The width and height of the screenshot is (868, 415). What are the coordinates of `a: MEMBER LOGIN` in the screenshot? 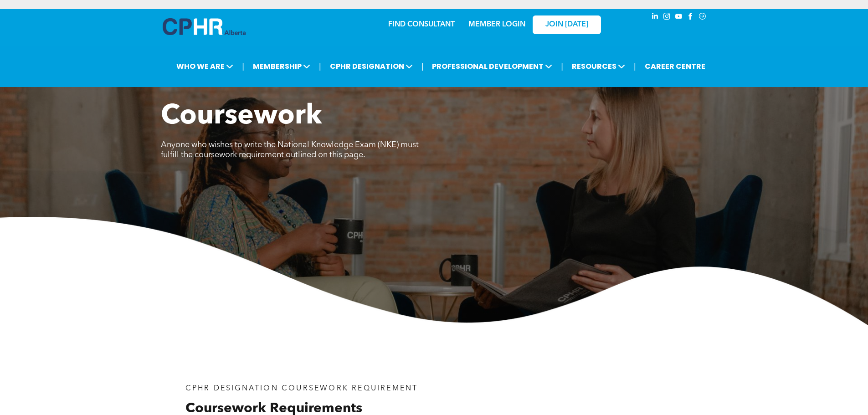 It's located at (496, 25).